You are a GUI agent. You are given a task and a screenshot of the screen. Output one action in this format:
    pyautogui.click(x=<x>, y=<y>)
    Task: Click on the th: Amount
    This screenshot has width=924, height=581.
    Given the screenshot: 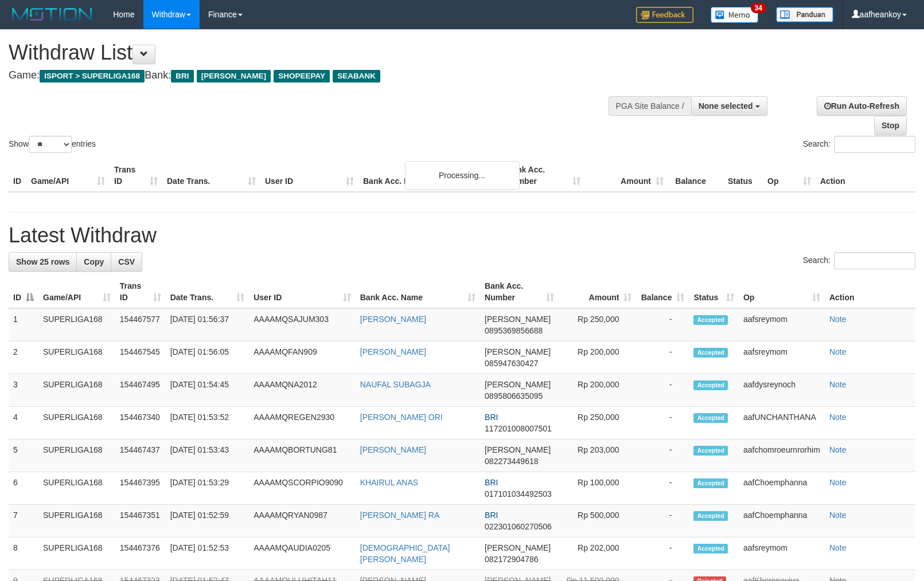 What is the action you would take?
    pyautogui.click(x=626, y=175)
    